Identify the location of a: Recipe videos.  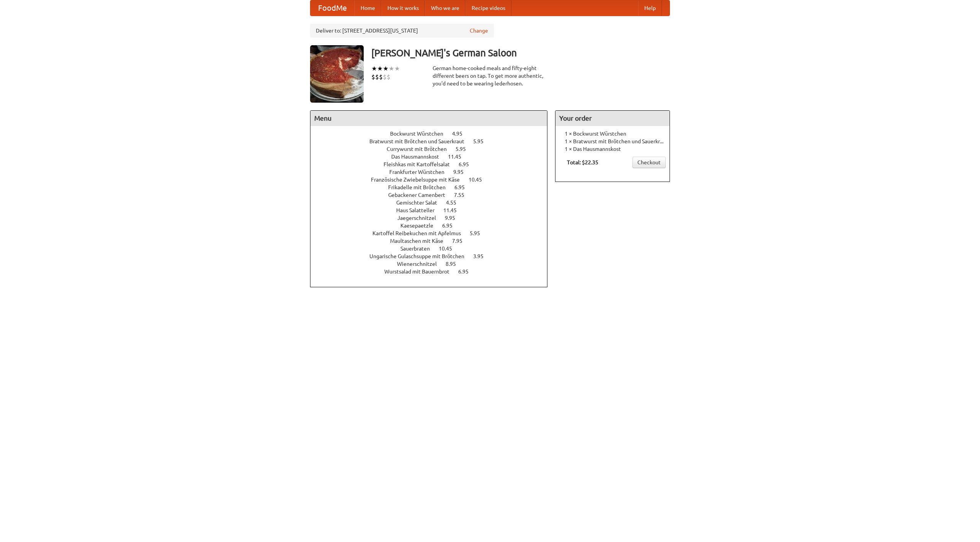
(489, 8).